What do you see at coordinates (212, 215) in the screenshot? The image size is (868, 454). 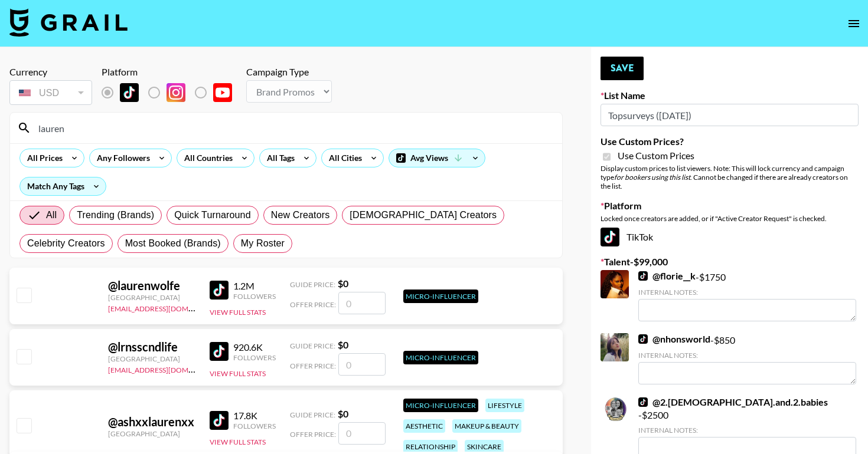 I see `span: Quick Turnaround` at bounding box center [212, 215].